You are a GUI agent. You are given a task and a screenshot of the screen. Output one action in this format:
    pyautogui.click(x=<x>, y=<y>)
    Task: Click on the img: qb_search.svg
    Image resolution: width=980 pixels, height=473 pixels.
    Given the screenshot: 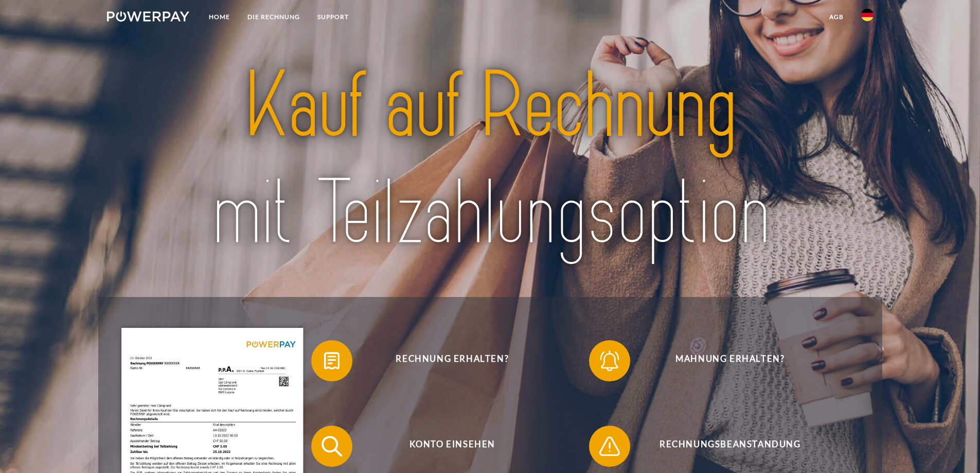 What is the action you would take?
    pyautogui.click(x=332, y=446)
    